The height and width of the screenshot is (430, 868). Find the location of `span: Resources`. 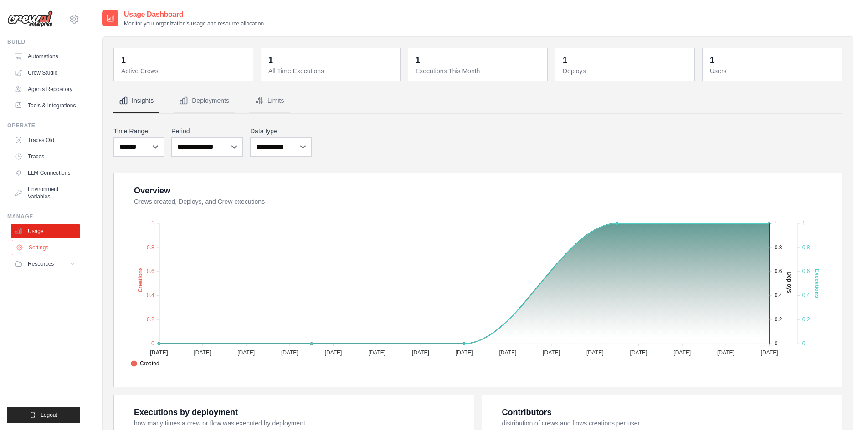

span: Resources is located at coordinates (40, 264).